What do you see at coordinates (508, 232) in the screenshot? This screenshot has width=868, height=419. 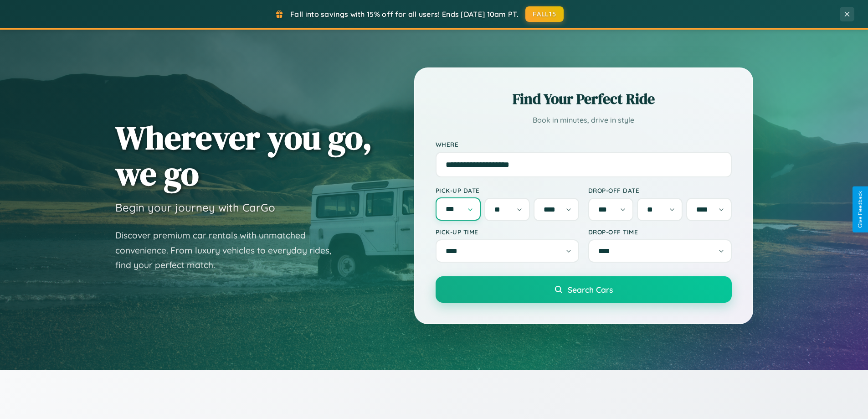 I see `label: Pick-up Time` at bounding box center [508, 232].